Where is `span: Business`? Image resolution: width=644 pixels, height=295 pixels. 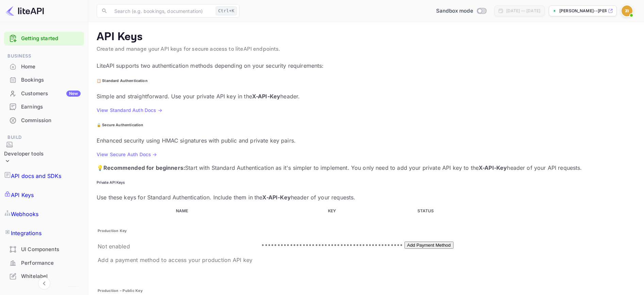
span: Business is located at coordinates (44, 56).